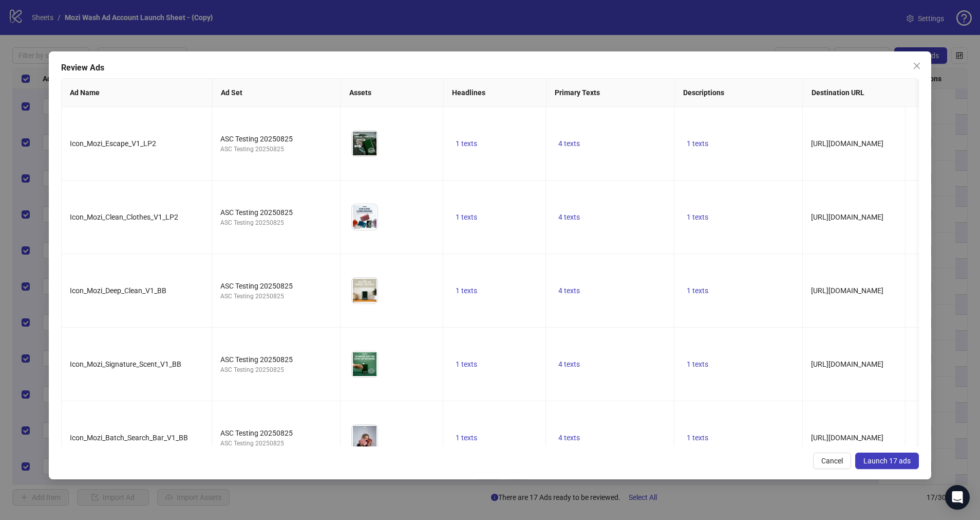 Image resolution: width=980 pixels, height=520 pixels. What do you see at coordinates (832, 461) in the screenshot?
I see `button: Cancel` at bounding box center [832, 461].